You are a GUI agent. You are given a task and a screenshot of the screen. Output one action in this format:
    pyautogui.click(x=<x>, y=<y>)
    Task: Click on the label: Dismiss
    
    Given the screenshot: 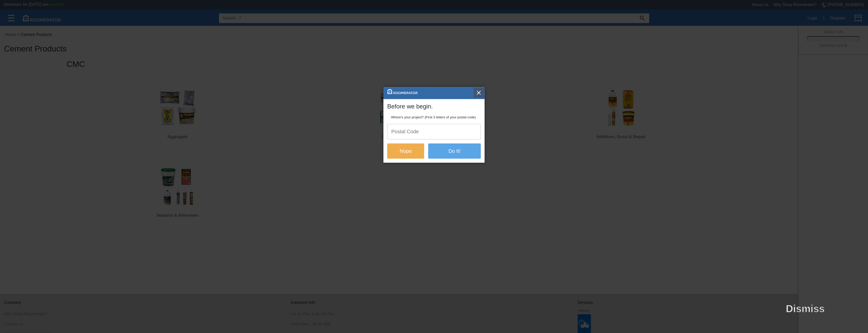 What is the action you would take?
    pyautogui.click(x=805, y=308)
    